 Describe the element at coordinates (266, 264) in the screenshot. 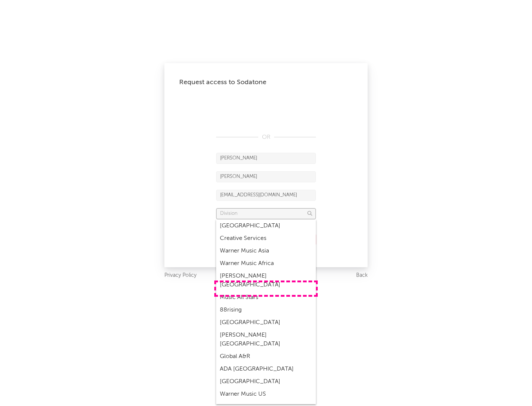

I see `div: Warner Music Africa` at that location.